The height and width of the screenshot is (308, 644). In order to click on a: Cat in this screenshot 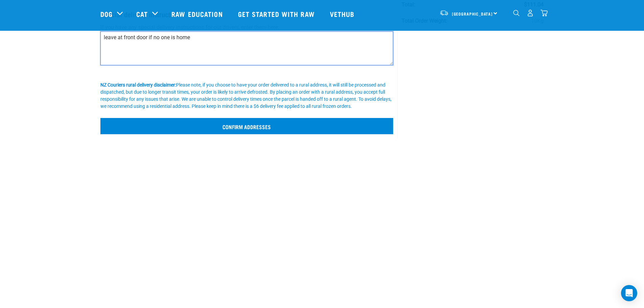, I will do `click(142, 14)`.